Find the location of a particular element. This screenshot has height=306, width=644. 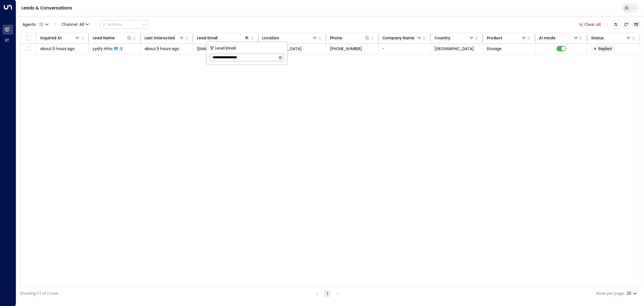

button: Actions is located at coordinates (124, 24).